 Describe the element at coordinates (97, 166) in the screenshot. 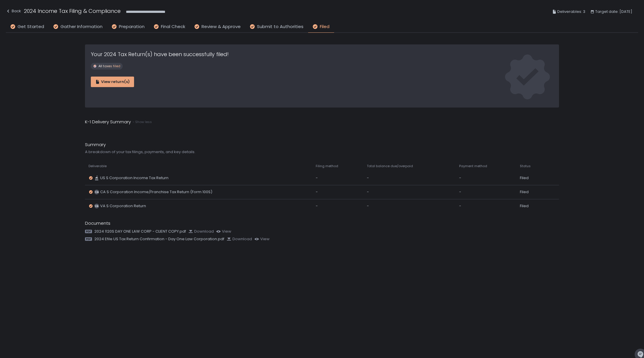

I see `span: Deliverable` at that location.